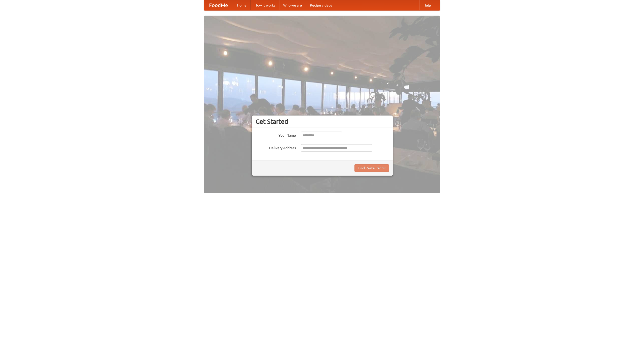 The height and width of the screenshot is (356, 644). What do you see at coordinates (242, 5) in the screenshot?
I see `a: Home` at bounding box center [242, 5].